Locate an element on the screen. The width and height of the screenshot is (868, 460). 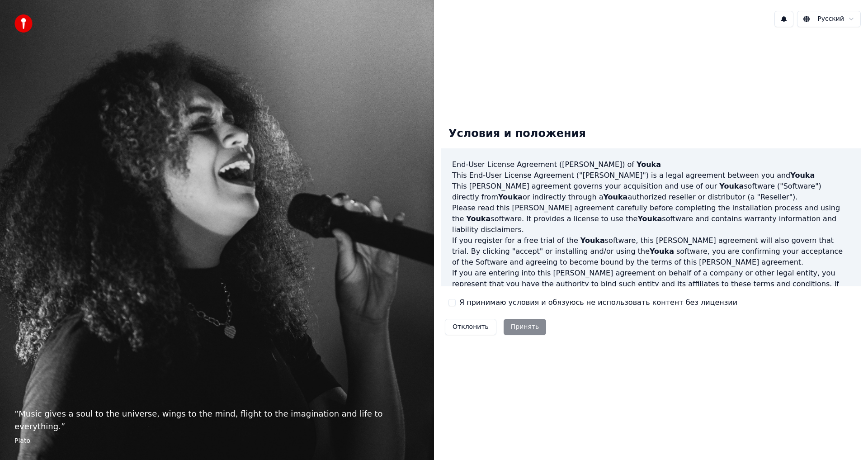
button: Отклонить is located at coordinates (470, 327).